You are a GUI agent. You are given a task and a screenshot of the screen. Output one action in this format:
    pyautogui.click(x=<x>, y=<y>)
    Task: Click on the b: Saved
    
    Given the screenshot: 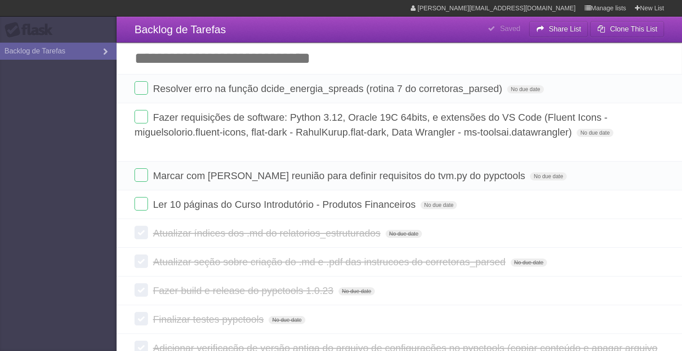 What is the action you would take?
    pyautogui.click(x=510, y=28)
    